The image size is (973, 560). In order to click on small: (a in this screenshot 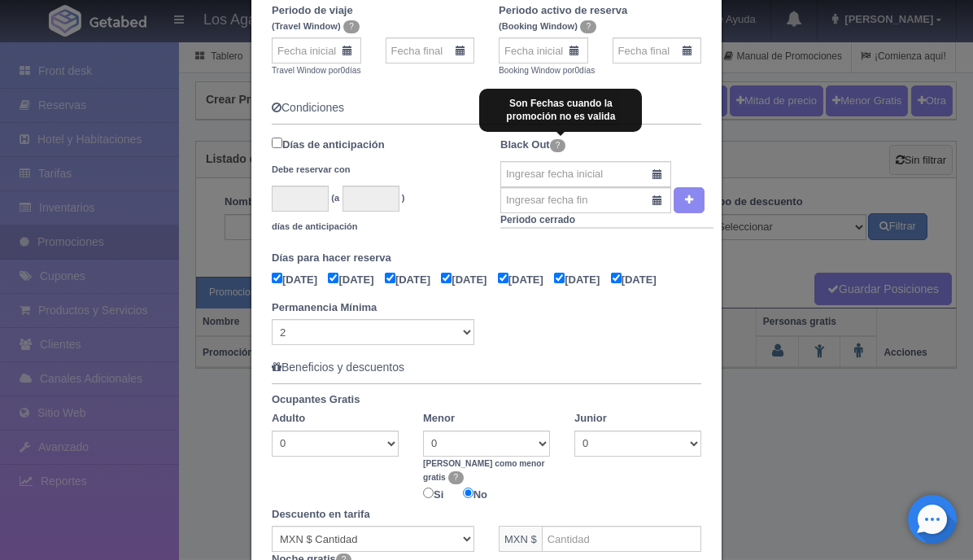, I will do `click(336, 198)`.